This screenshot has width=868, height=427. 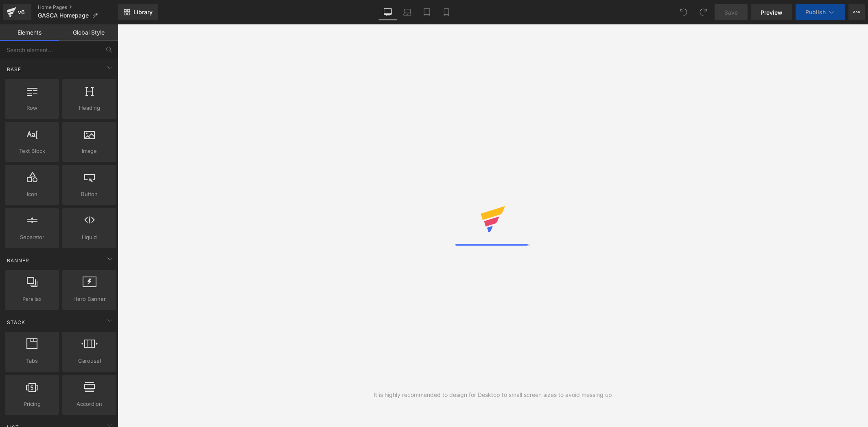 What do you see at coordinates (407, 12) in the screenshot?
I see `a: Laptop` at bounding box center [407, 12].